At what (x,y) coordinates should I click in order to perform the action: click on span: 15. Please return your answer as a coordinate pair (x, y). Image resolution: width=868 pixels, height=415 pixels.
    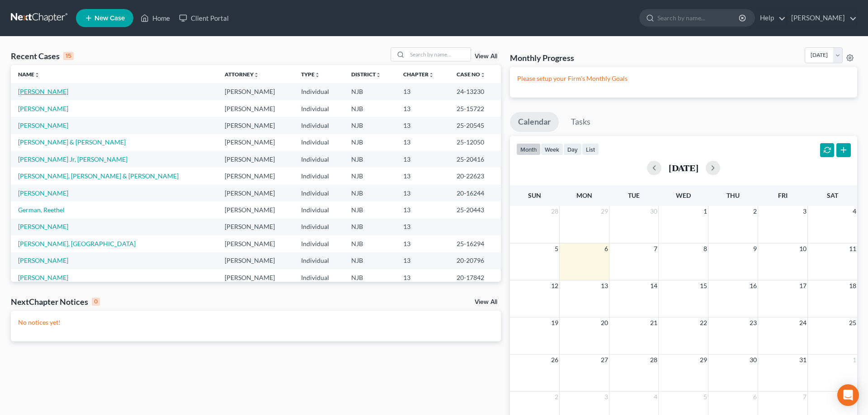
    Looking at the image, I should click on (703, 286).